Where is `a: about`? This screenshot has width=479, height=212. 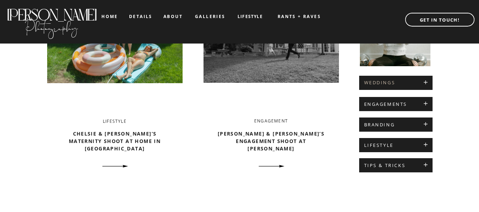 a: about is located at coordinates (173, 17).